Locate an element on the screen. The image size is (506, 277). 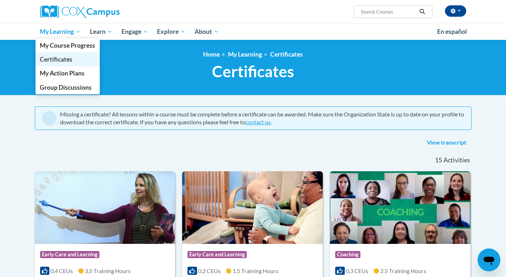
input: Search Courses is located at coordinates (389, 12).